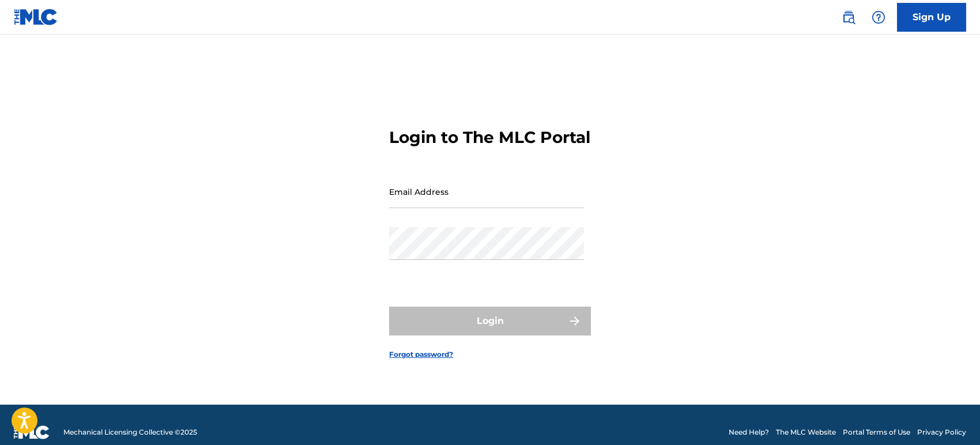  Describe the element at coordinates (421, 354) in the screenshot. I see `a: Forgot password?` at that location.